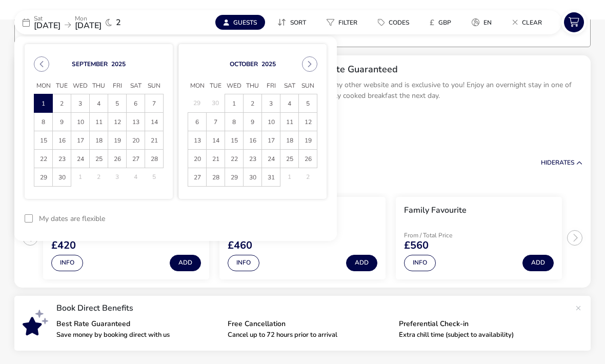  What do you see at coordinates (136, 86) in the screenshot?
I see `span: Sat` at bounding box center [136, 86].